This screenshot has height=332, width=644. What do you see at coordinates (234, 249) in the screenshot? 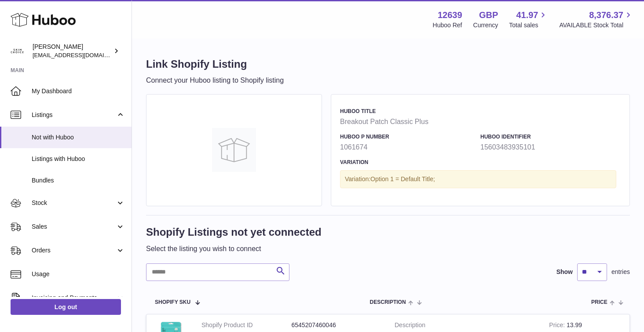
I see `p: Select the listing you wish to connect` at bounding box center [234, 249].